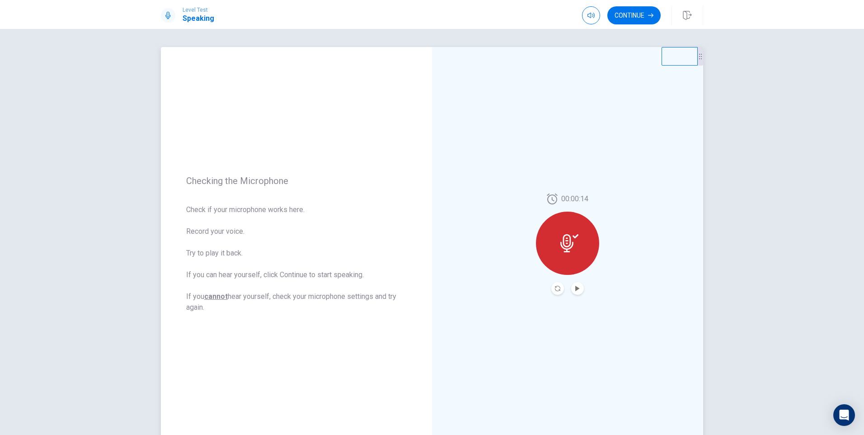 The height and width of the screenshot is (435, 864). Describe the element at coordinates (634, 15) in the screenshot. I see `button: Continue` at that location.